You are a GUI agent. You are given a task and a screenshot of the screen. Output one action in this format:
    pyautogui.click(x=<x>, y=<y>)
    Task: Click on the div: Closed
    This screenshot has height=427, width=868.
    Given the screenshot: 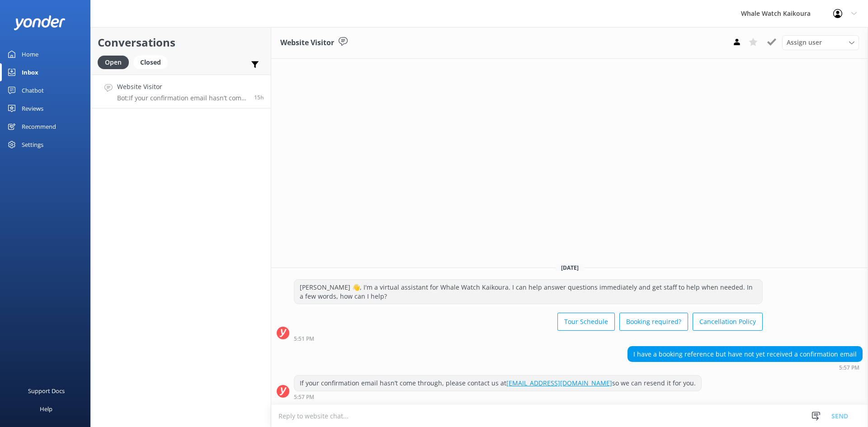 What is the action you would take?
    pyautogui.click(x=151, y=62)
    